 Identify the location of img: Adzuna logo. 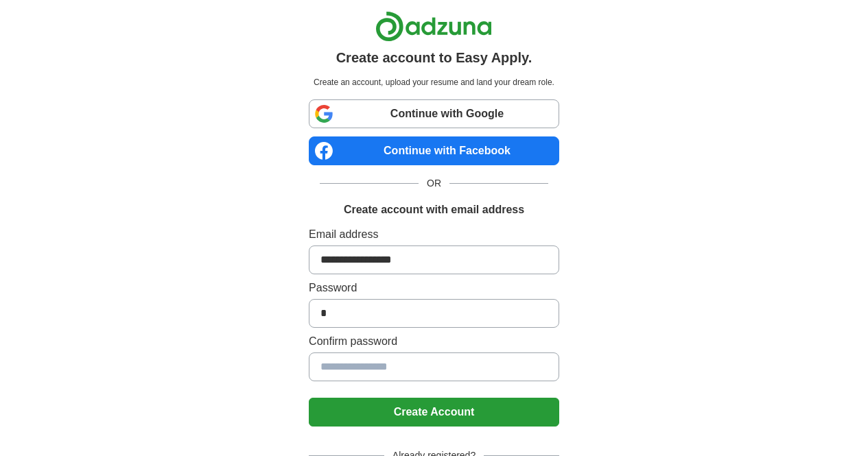
(434, 26).